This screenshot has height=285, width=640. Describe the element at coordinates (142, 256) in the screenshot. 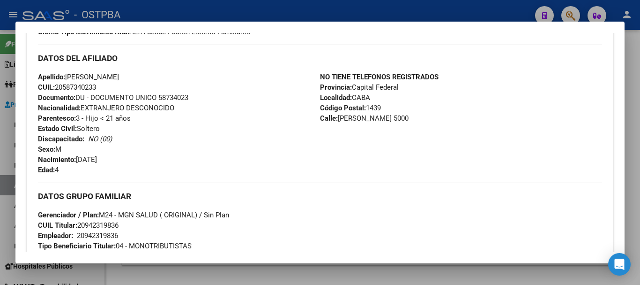

I see `span: 99 - No se conoce situación de revista` at that location.